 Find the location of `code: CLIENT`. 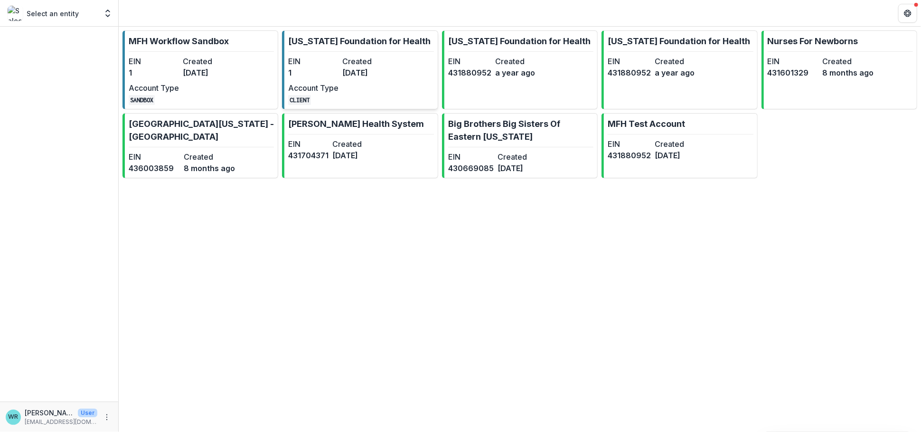

code: CLIENT is located at coordinates (300, 100).